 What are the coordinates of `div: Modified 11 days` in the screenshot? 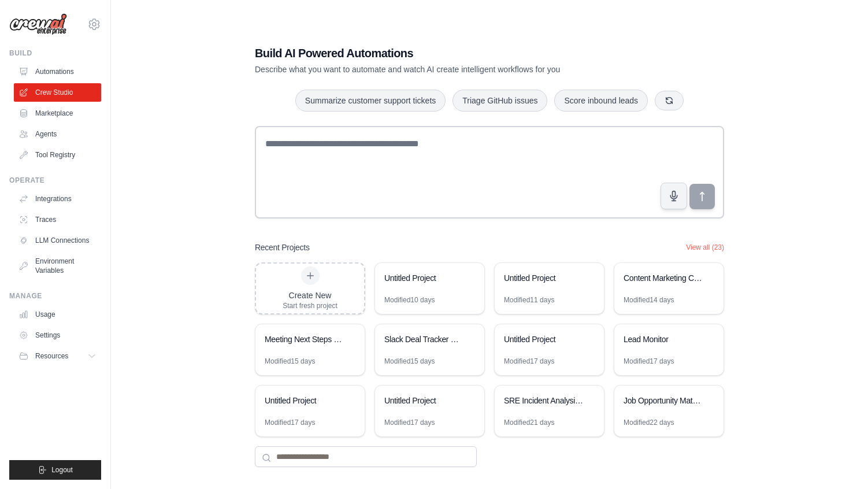 It's located at (529, 300).